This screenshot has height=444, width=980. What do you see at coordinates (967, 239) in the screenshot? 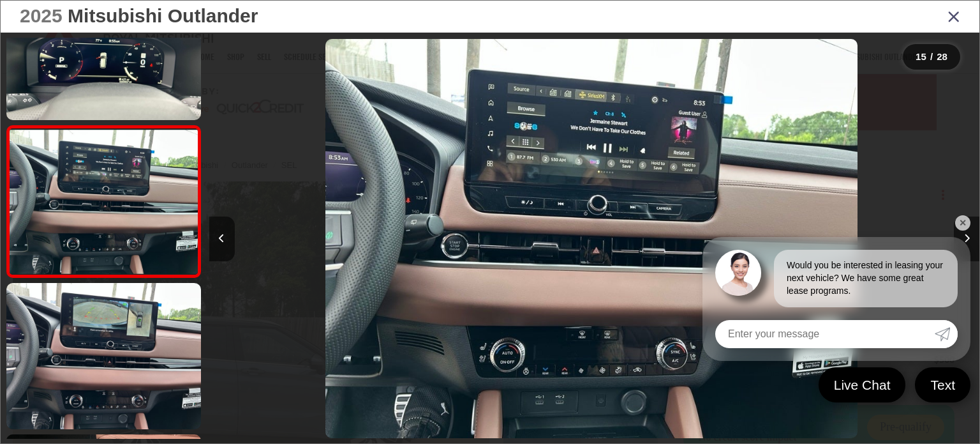
I see `button: Next image` at bounding box center [967, 239].